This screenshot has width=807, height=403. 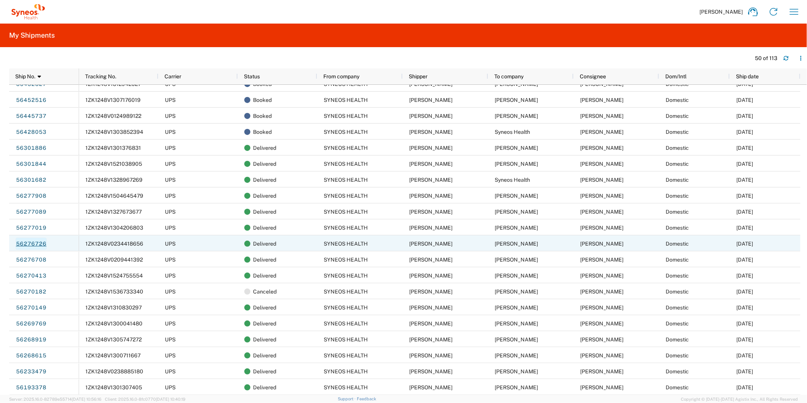 What do you see at coordinates (31, 132) in the screenshot?
I see `a: 56428053` at bounding box center [31, 132].